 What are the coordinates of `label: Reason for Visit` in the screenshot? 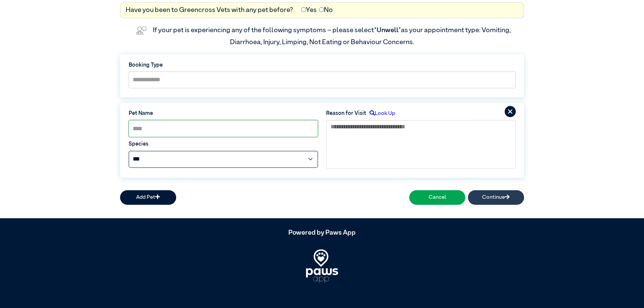 It's located at (346, 114).